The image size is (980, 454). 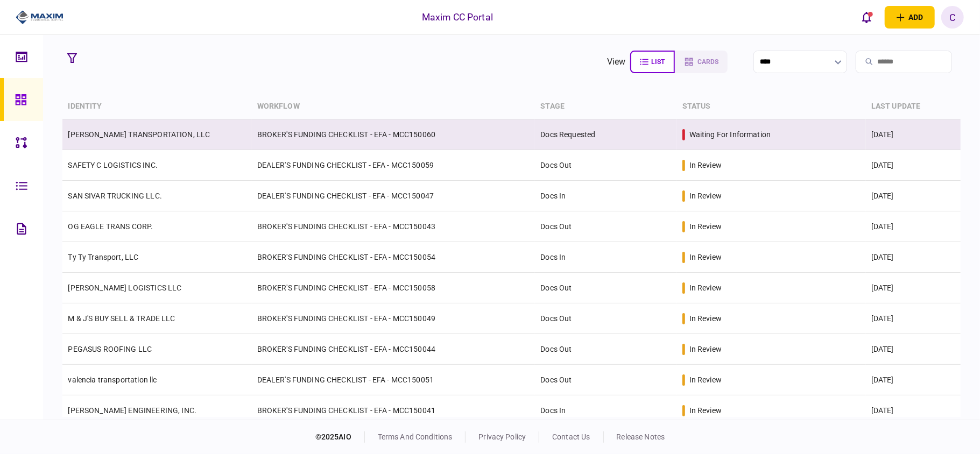 I want to click on a: PEGASUS ROOFING LLC, so click(x=110, y=350).